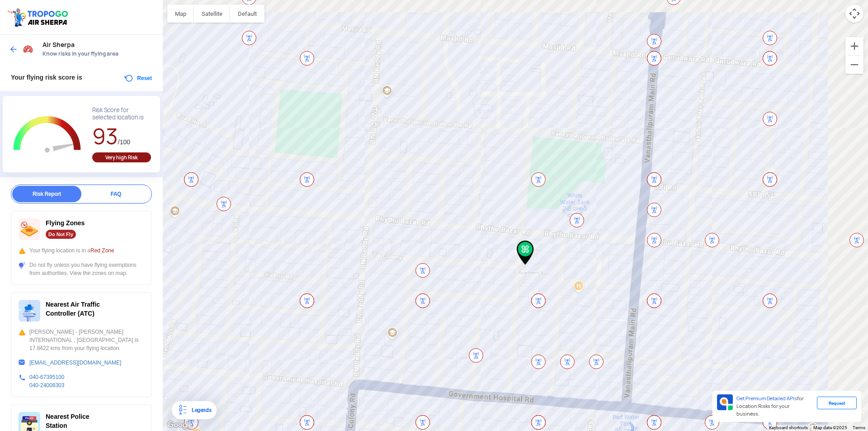  Describe the element at coordinates (39, 17) in the screenshot. I see `img: ic_tgdronemaps.svg` at that location.